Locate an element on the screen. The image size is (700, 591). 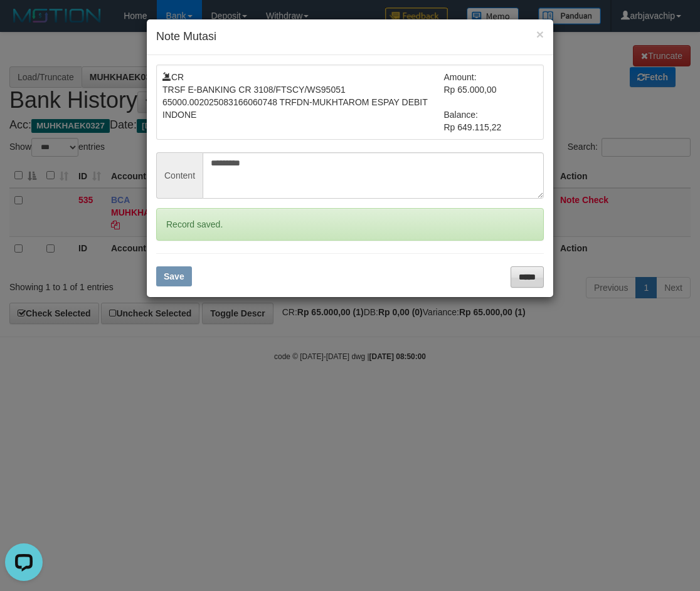
span: Save is located at coordinates (174, 276).